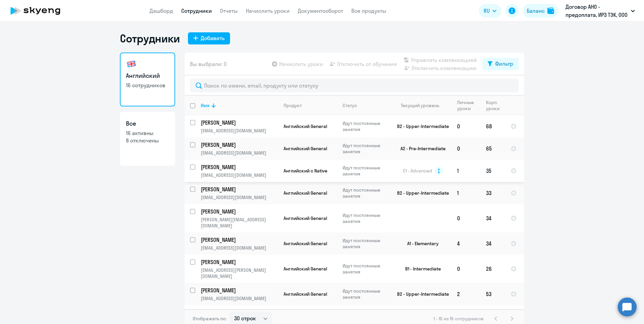 The width and height of the screenshot is (644, 324). I want to click on h3: Все, so click(148, 124).